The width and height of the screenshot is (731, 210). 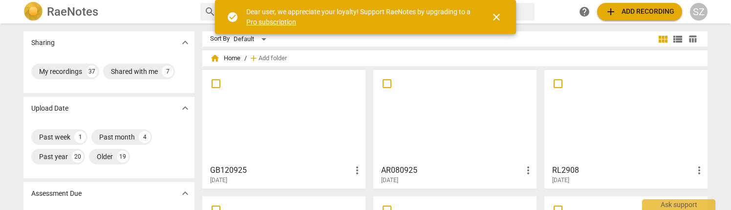 What do you see at coordinates (271, 22) in the screenshot?
I see `a: Pro subscription` at bounding box center [271, 22].